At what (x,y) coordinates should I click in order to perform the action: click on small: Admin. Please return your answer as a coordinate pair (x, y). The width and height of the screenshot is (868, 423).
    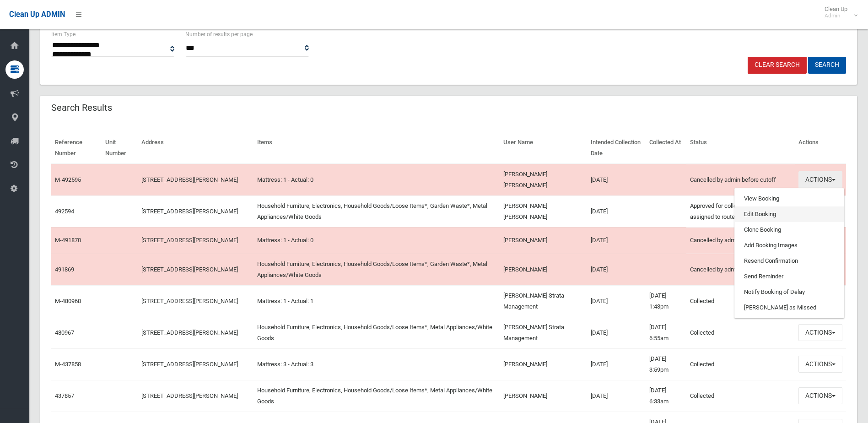
    Looking at the image, I should click on (836, 16).